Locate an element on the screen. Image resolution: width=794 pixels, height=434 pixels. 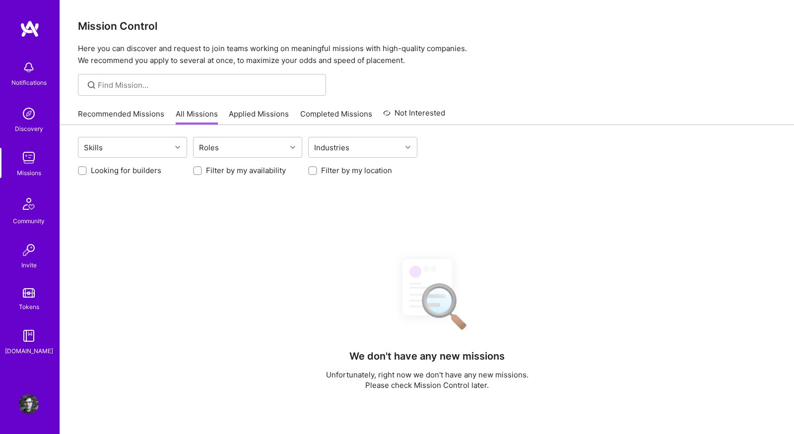
label: Filter by my location is located at coordinates (356, 170).